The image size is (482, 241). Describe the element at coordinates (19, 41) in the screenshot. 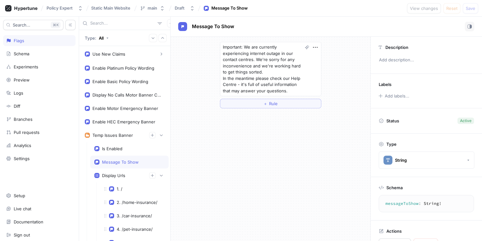

I see `div: Flags` at that location.